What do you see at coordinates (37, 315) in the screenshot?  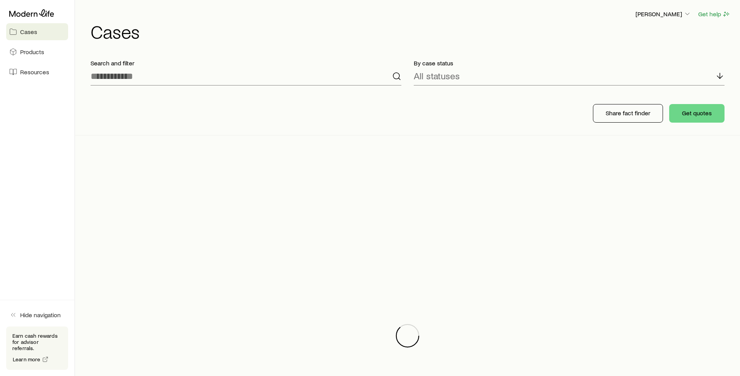 I see `button: Hide navigation` at bounding box center [37, 315].